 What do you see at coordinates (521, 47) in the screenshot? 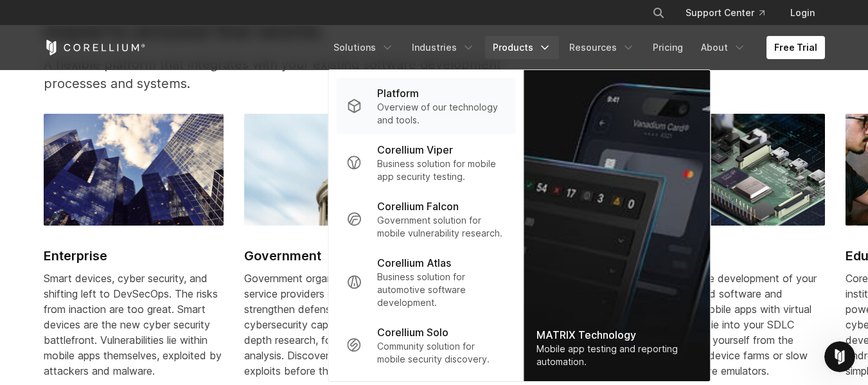
I see `a: Products` at bounding box center [521, 47].